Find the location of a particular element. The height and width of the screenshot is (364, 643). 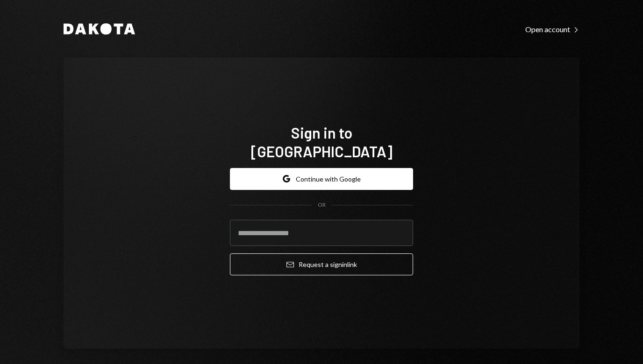

button: Continue with Google is located at coordinates (322, 178).